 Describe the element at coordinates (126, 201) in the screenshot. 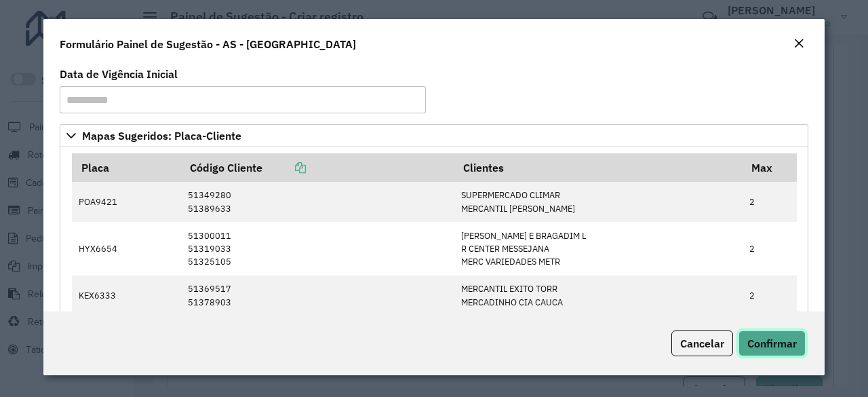

I see `td: POA9421` at that location.